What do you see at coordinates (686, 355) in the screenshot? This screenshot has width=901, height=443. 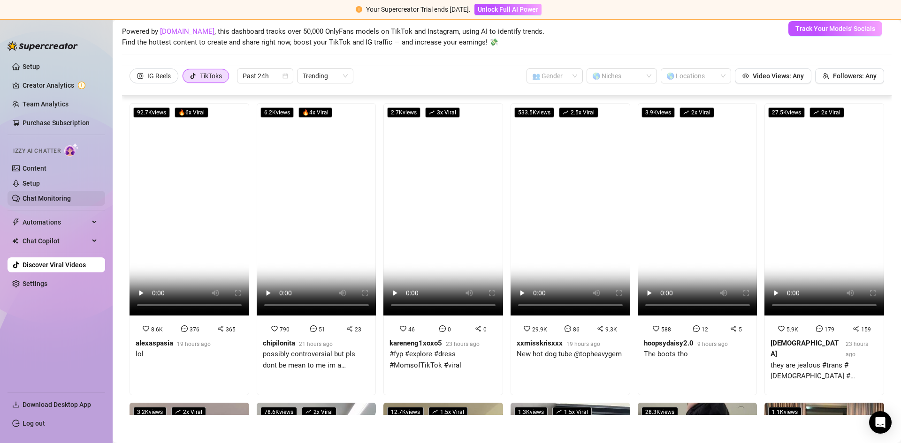 I see `div: The boots tho` at bounding box center [686, 355].